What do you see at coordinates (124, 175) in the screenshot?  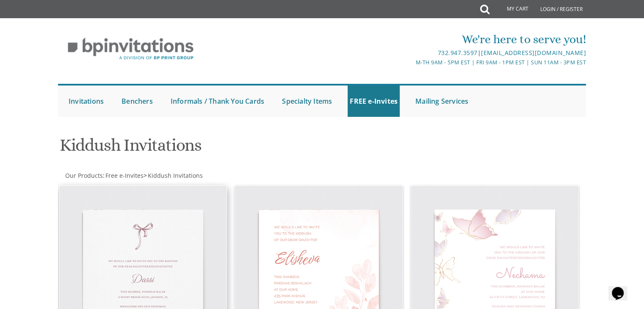 I see `a: Free e-Invites` at bounding box center [124, 175].